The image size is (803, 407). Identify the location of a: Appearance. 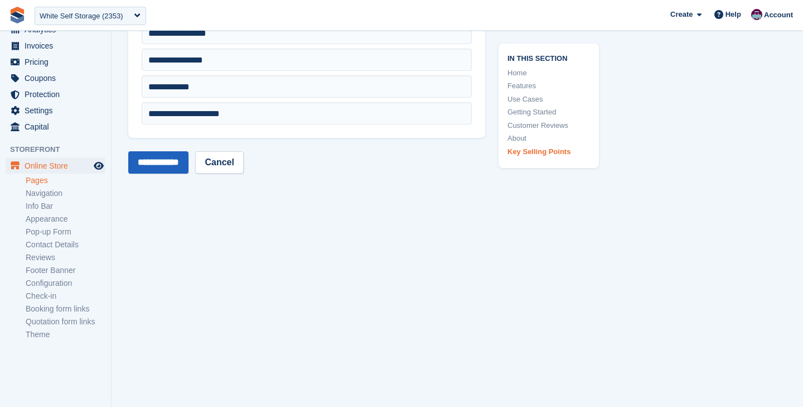
(65, 219).